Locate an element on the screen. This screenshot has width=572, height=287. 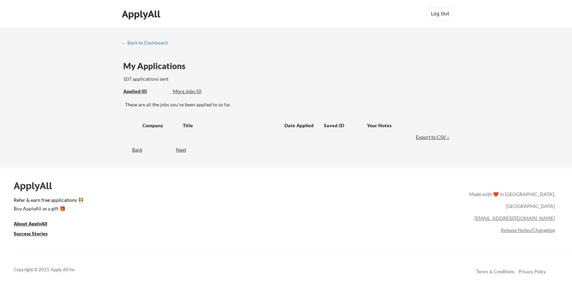
div: Next is located at coordinates (185, 150).